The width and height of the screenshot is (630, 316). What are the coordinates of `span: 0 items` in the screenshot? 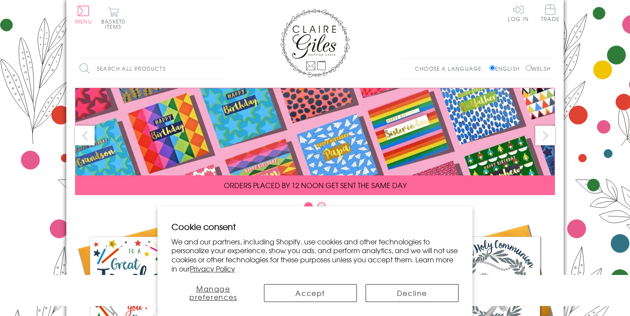 It's located at (115, 24).